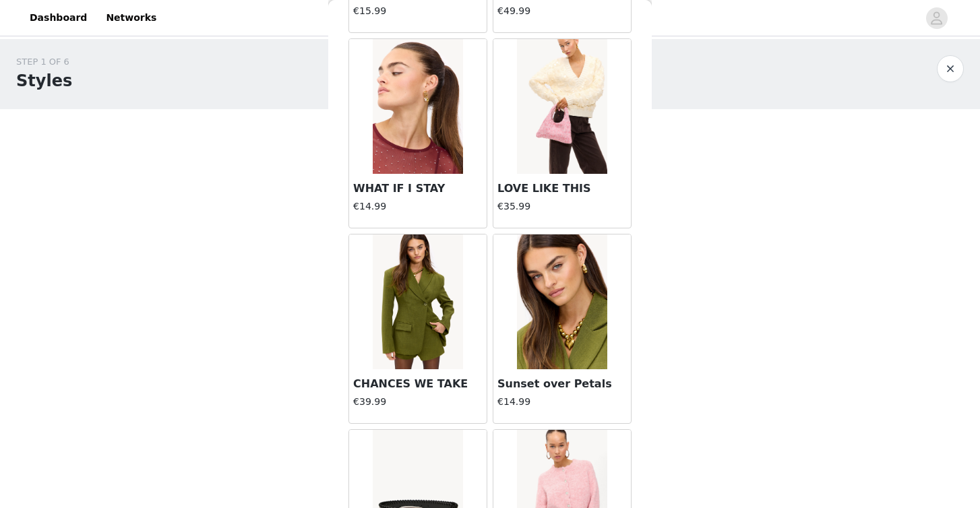  What do you see at coordinates (58, 17) in the screenshot?
I see `a: Dashboard` at bounding box center [58, 17].